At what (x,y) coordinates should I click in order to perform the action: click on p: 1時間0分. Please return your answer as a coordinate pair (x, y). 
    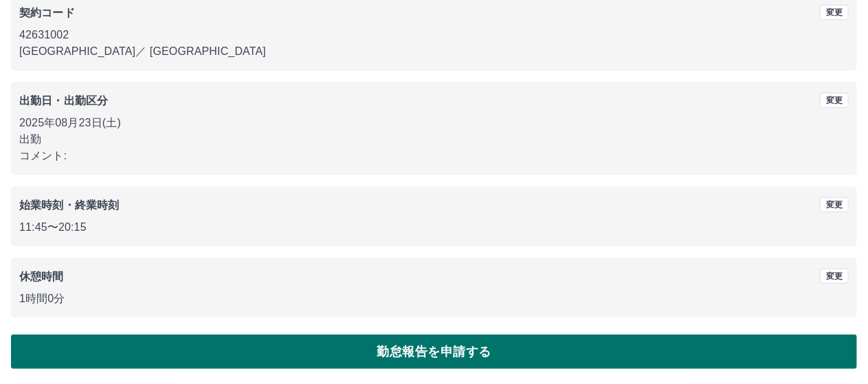
    Looking at the image, I should click on (434, 299).